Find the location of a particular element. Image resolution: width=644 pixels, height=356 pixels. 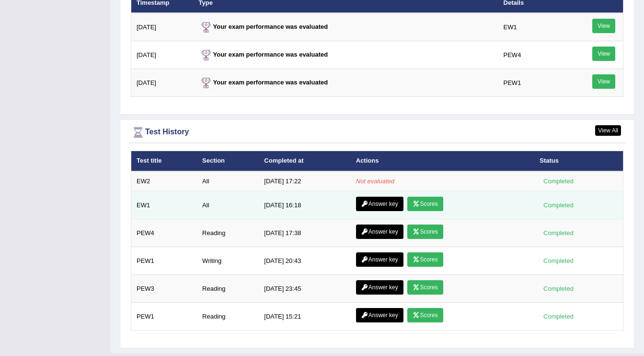

th: Actions is located at coordinates (442, 161).